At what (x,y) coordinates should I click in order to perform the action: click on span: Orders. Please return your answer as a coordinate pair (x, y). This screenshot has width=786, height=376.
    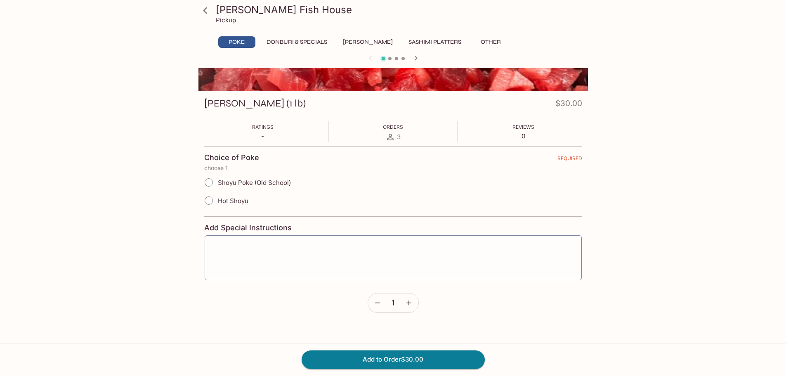
    Looking at the image, I should click on (393, 127).